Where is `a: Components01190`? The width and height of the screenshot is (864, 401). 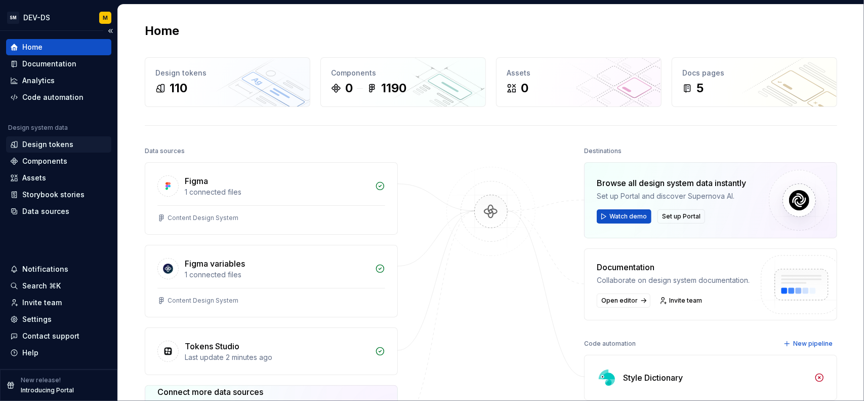 a: Components01190 is located at coordinates (403, 82).